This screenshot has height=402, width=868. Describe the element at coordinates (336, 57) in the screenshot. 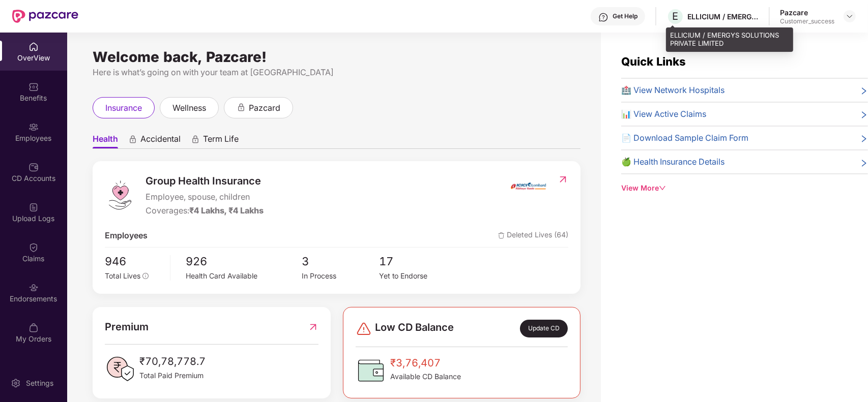

I see `div: Welcome back, Pazcare!` at that location.